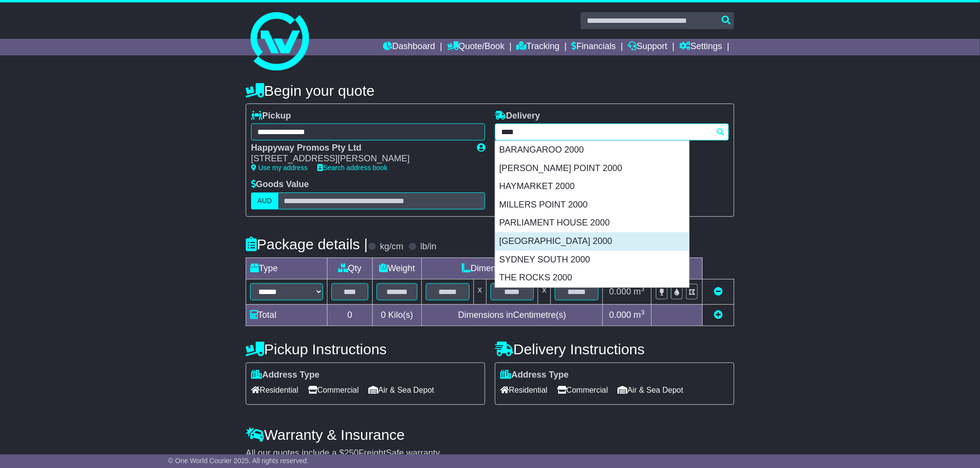 The height and width of the screenshot is (468, 980). I want to click on h4: Begin your quote, so click(490, 90).